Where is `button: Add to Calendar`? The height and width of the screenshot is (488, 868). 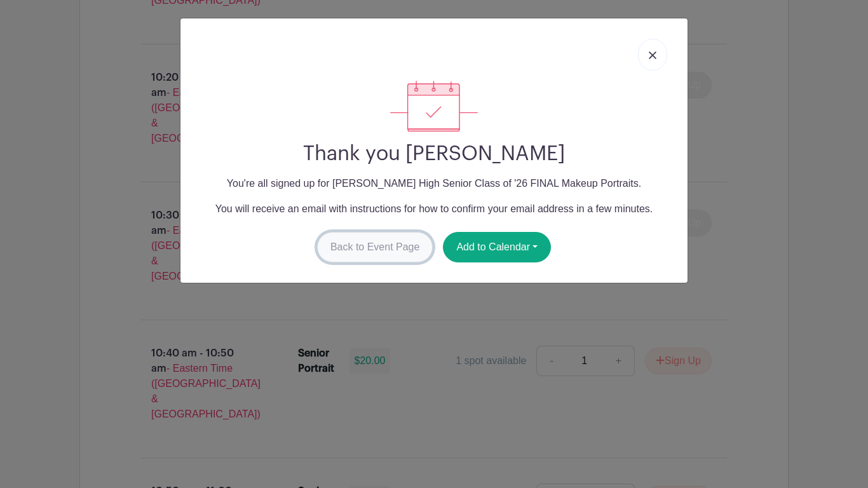 button: Add to Calendar is located at coordinates (497, 247).